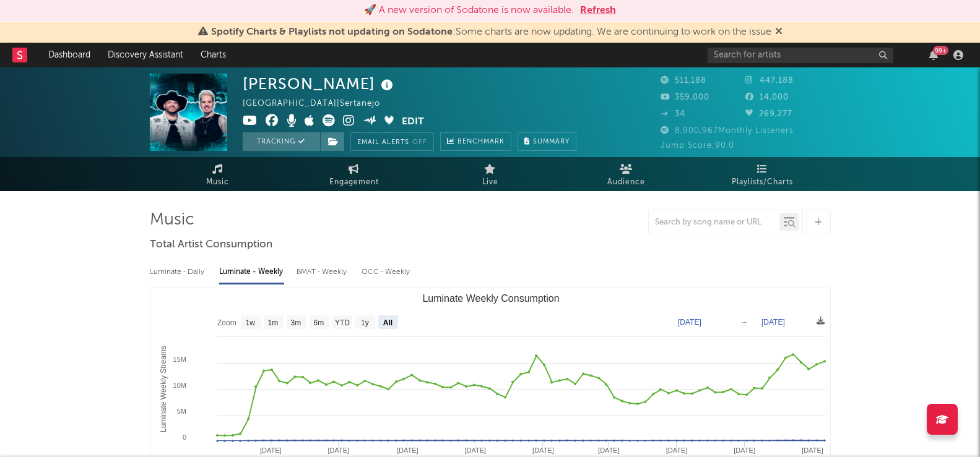  I want to click on a: Charts, so click(213, 55).